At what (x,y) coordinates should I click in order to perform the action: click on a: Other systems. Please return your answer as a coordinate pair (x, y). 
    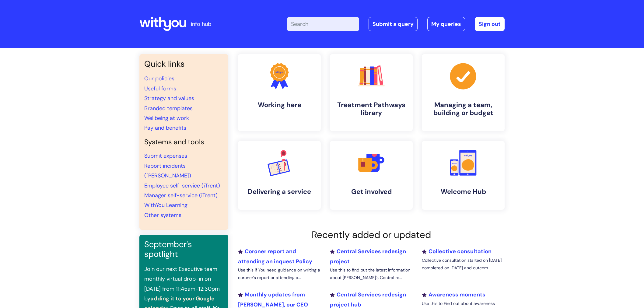
    Looking at the image, I should click on (163, 215).